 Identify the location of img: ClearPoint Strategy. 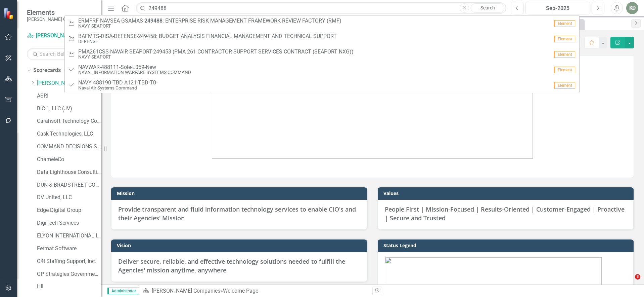
(9, 14).